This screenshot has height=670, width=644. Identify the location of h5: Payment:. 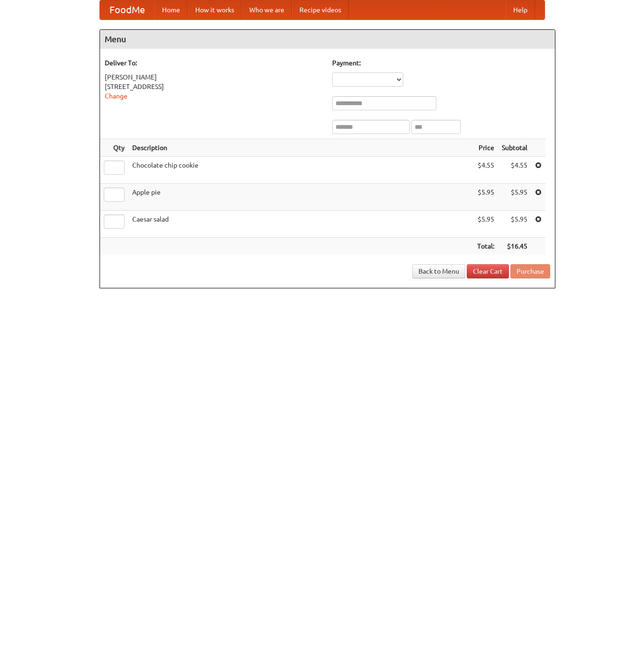
(441, 63).